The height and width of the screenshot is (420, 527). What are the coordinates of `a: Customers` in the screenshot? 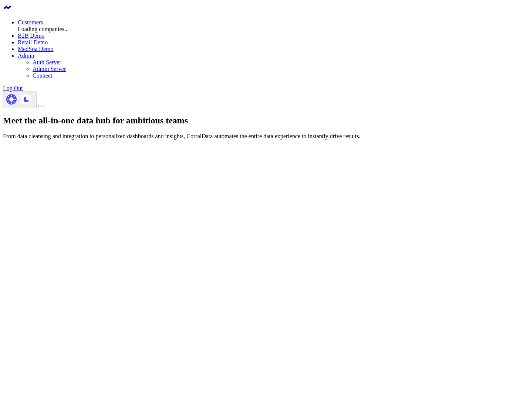 It's located at (30, 22).